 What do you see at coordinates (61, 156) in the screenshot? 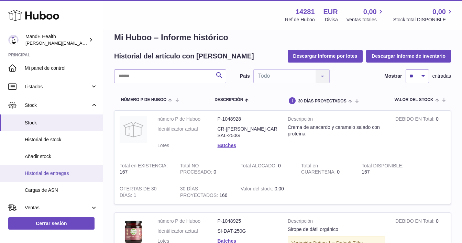
I see `span: Añadir stock` at bounding box center [61, 156].